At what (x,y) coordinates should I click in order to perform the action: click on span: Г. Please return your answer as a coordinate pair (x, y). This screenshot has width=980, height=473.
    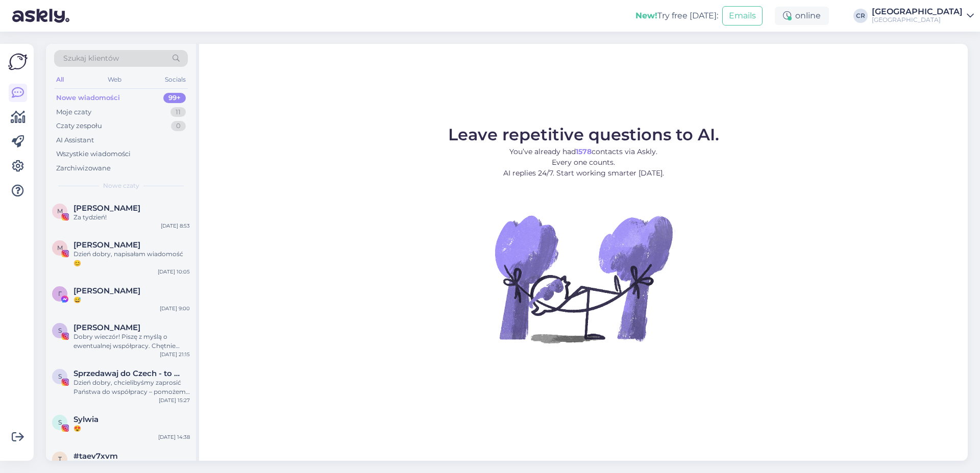
    Looking at the image, I should click on (60, 293).